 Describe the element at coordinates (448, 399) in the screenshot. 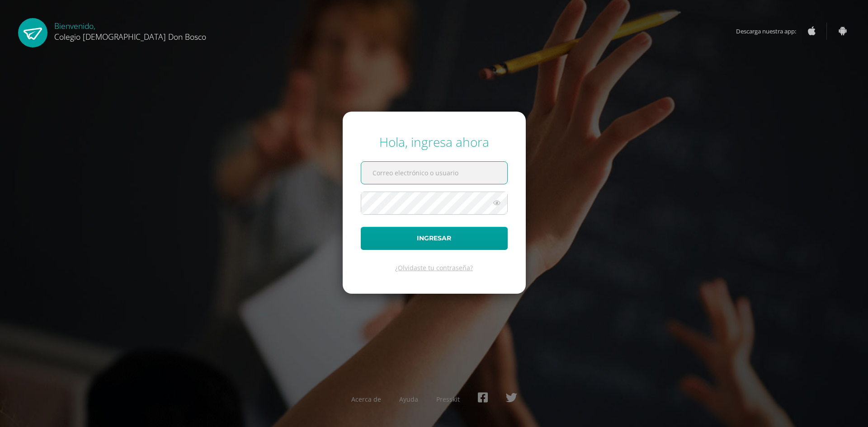

I see `a: Presskit` at that location.